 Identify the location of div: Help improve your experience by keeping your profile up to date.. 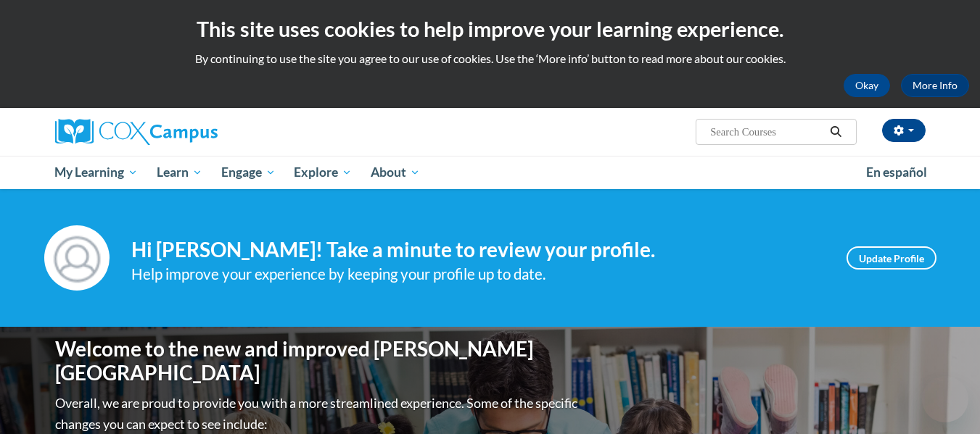
(478, 274).